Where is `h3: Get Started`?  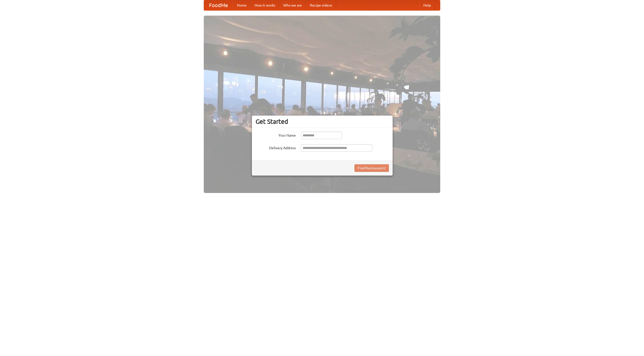
h3: Get Started is located at coordinates (322, 122).